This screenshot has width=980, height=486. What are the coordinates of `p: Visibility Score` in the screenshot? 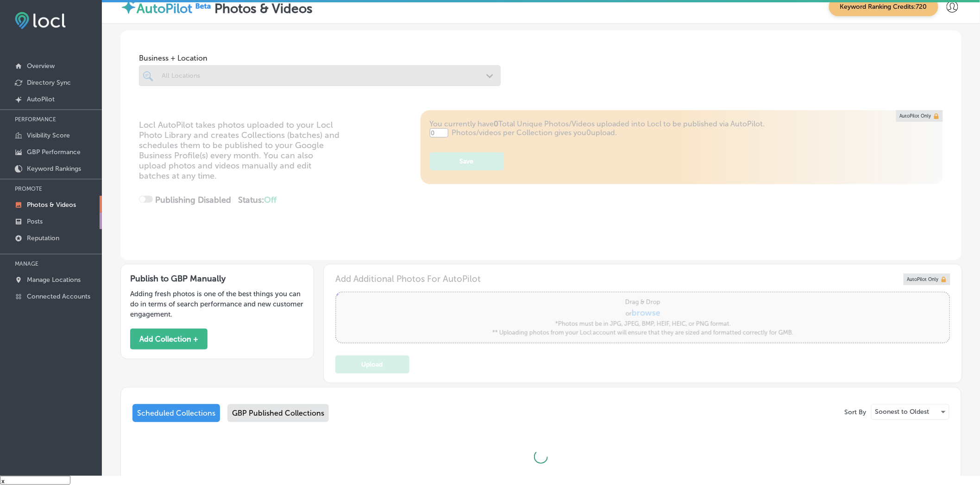 It's located at (48, 135).